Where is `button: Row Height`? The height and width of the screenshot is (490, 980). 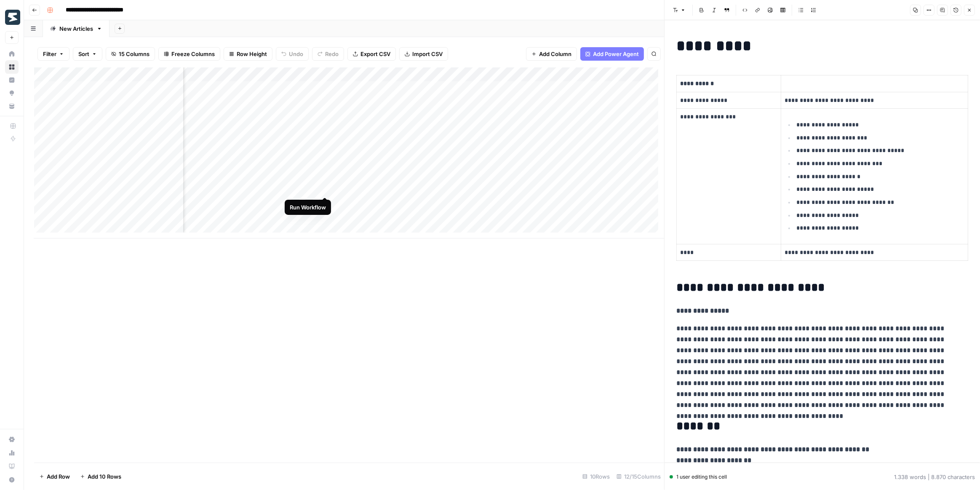
button: Row Height is located at coordinates (248, 54).